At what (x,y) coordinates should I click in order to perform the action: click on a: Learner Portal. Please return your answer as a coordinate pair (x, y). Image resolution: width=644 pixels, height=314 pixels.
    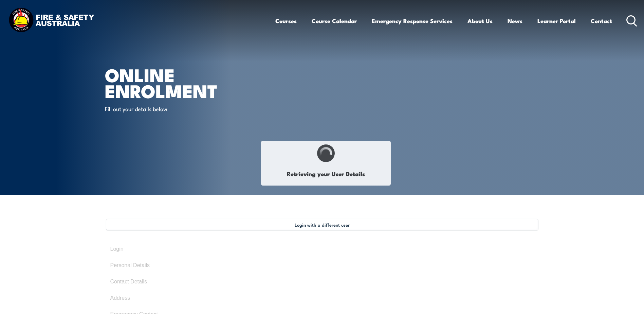
    Looking at the image, I should click on (556, 21).